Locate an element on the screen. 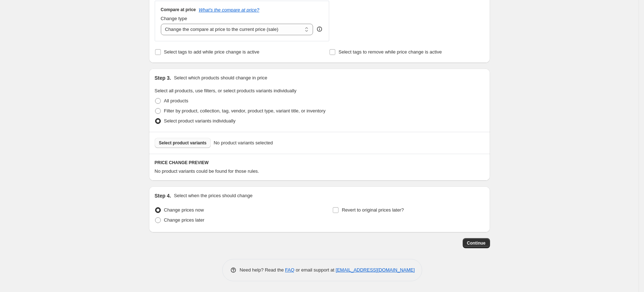  span: Select product variants is located at coordinates (182, 143).